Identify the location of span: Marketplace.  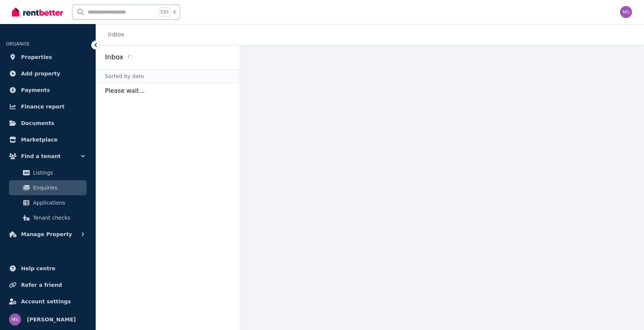
(39, 140).